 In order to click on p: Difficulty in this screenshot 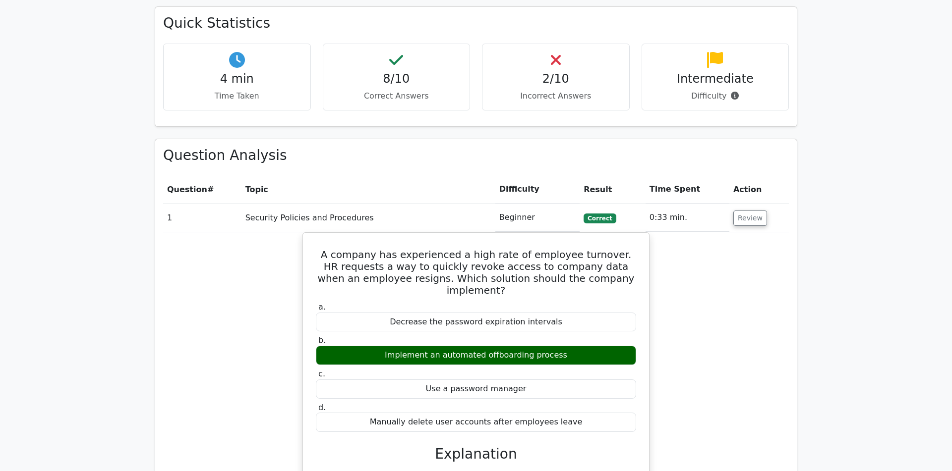, I will do `click(715, 96)`.